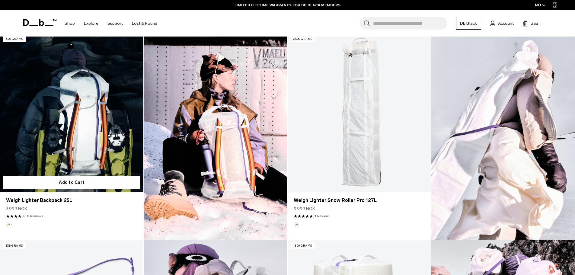 The width and height of the screenshot is (575, 275). What do you see at coordinates (91, 23) in the screenshot?
I see `a: Explore` at bounding box center [91, 23].